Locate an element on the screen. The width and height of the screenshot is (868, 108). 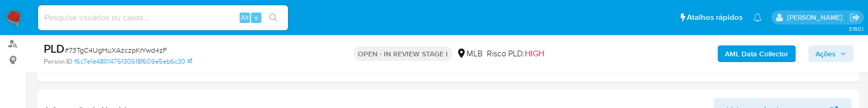
p: OPEN - IN REVIEW STAGE I is located at coordinates (402, 54).